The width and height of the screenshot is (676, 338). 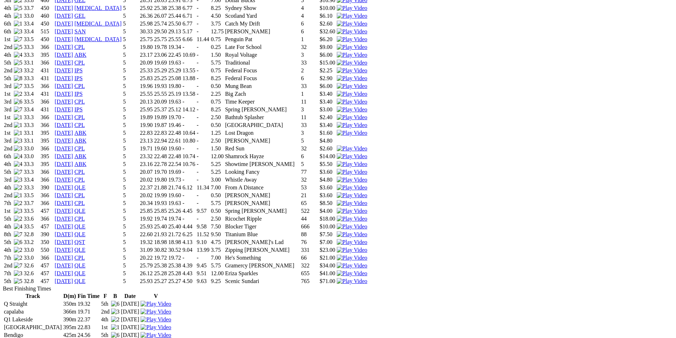 What do you see at coordinates (160, 32) in the screenshot?
I see `td: 29.50` at bounding box center [160, 32].